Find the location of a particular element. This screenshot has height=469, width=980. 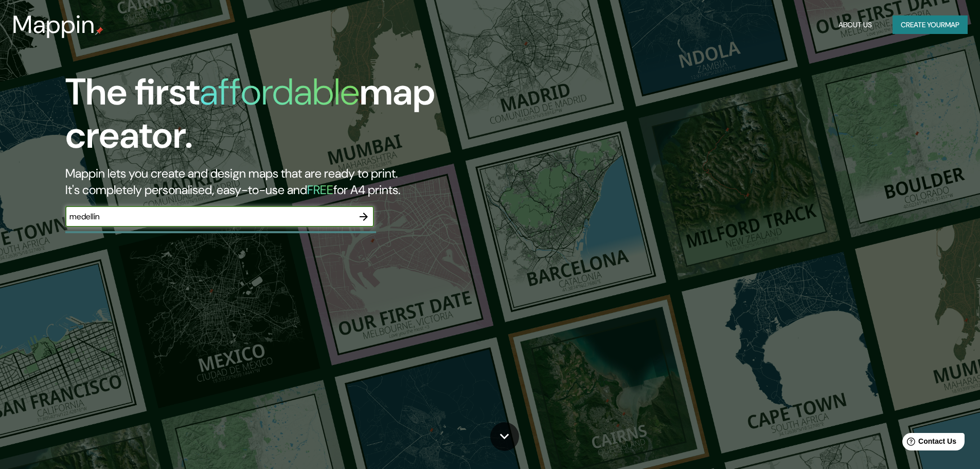

h1: The first map creator. is located at coordinates (310, 117).